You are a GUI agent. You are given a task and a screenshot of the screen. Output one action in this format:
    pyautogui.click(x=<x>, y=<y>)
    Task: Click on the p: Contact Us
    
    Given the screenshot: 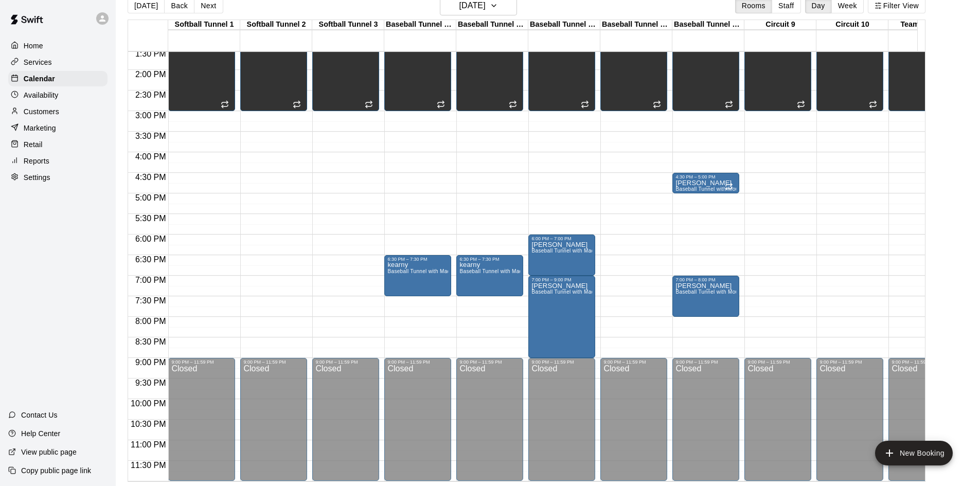 What is the action you would take?
    pyautogui.click(x=39, y=414)
    